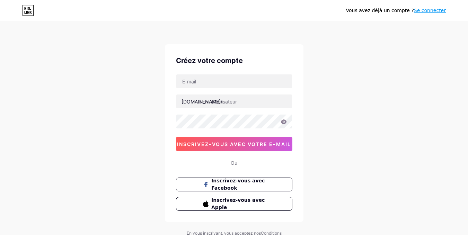 Image resolution: width=468 pixels, height=235 pixels. Describe the element at coordinates (209, 61) in the screenshot. I see `font: Créez votre compte` at that location.